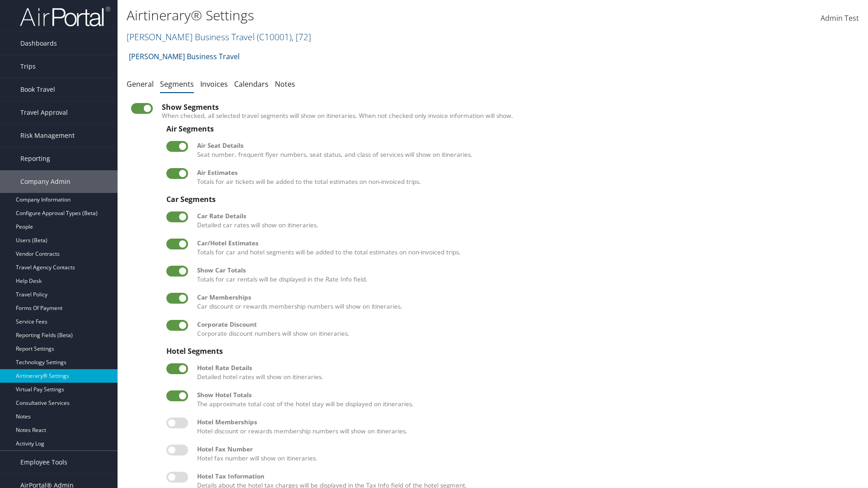  What do you see at coordinates (523, 422) in the screenshot?
I see `div: Hotel Memberships` at bounding box center [523, 422].